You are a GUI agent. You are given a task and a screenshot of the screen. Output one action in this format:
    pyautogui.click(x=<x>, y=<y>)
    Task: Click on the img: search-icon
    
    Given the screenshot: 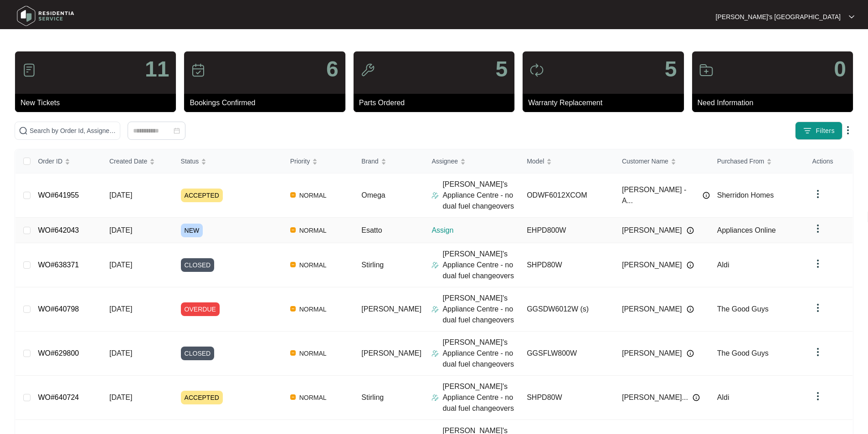 What is the action you would take?
    pyautogui.click(x=23, y=131)
    